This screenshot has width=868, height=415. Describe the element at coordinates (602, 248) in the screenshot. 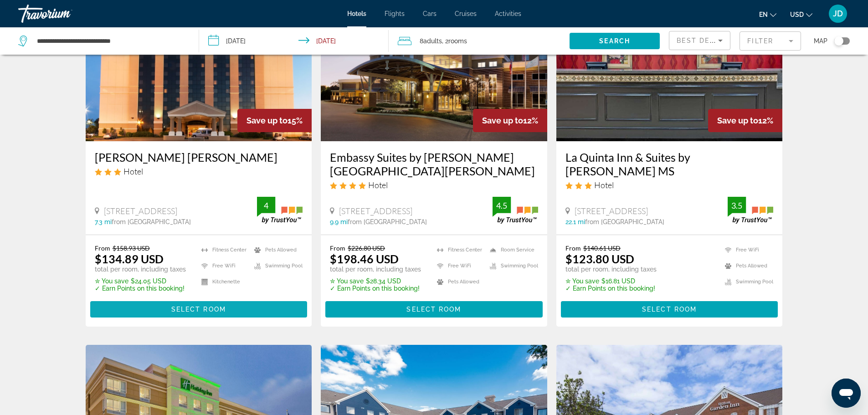

I see `del: $140.61 USD` at that location.